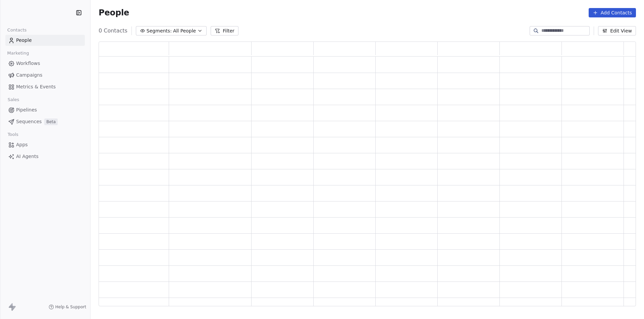 The height and width of the screenshot is (319, 644). Describe the element at coordinates (45, 145) in the screenshot. I see `a: Apps` at that location.